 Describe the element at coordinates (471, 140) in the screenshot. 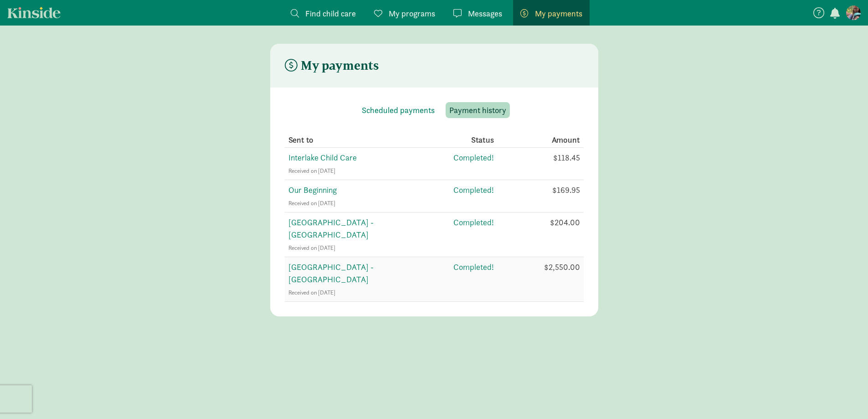

I see `th: Status` at that location.